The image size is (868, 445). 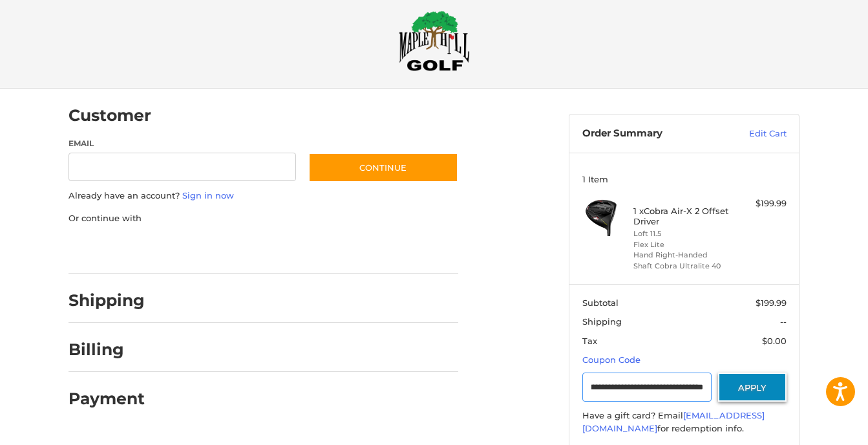 What do you see at coordinates (183, 144) in the screenshot?
I see `label: Email` at bounding box center [183, 144].